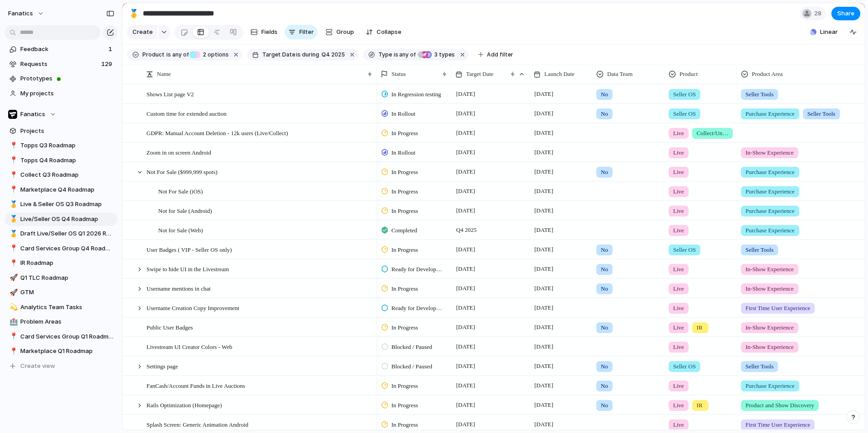 This screenshot has width=868, height=433. What do you see at coordinates (59, 64) in the screenshot?
I see `span: Requests` at bounding box center [59, 64].